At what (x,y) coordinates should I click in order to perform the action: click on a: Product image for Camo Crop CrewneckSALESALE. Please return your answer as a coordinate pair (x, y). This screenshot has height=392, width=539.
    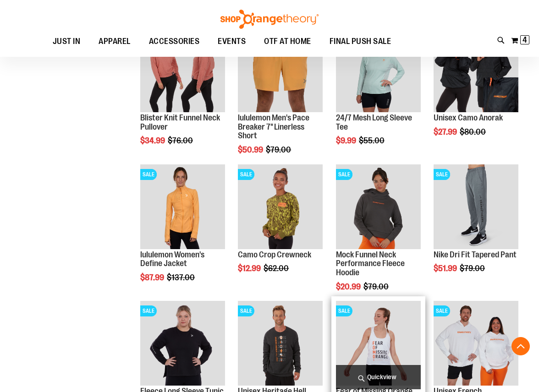
    Looking at the image, I should click on (280, 207).